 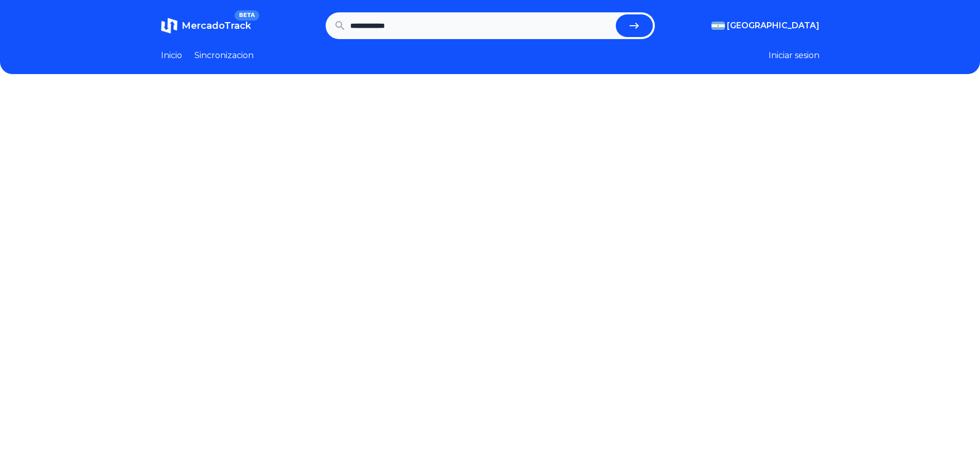 I want to click on img: Argentina, so click(x=718, y=26).